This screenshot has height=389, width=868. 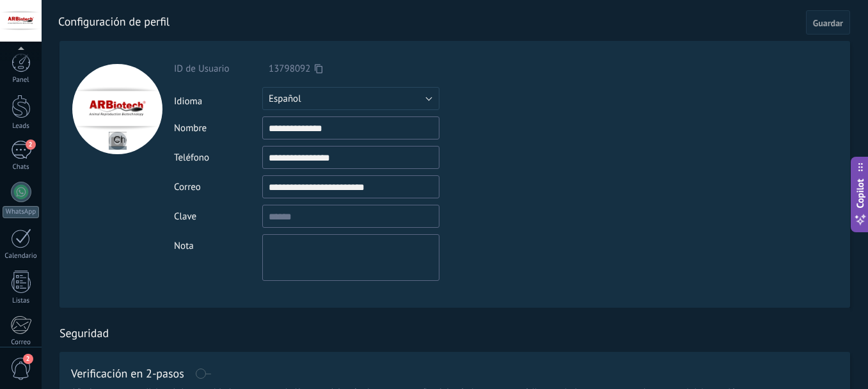 I want to click on button: Español, so click(x=351, y=98).